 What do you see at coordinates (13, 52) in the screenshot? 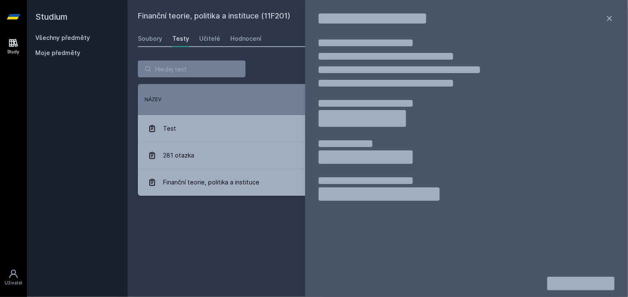
I see `div: Study` at bounding box center [13, 52].